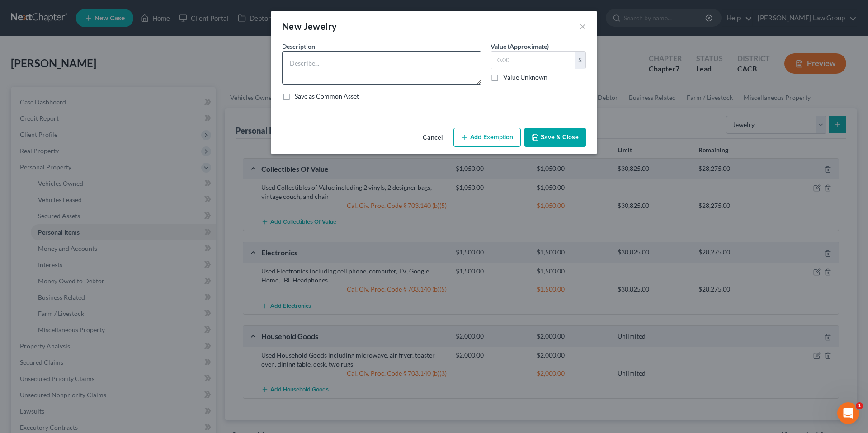 This screenshot has height=433, width=868. What do you see at coordinates (327, 96) in the screenshot?
I see `label: Save as Common Asset` at bounding box center [327, 96].